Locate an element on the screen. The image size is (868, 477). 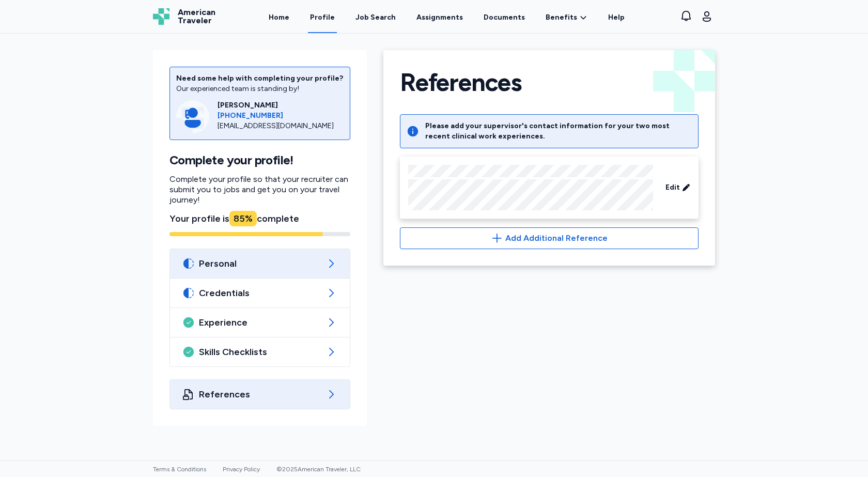
span: Skills Checklists is located at coordinates (260, 352).